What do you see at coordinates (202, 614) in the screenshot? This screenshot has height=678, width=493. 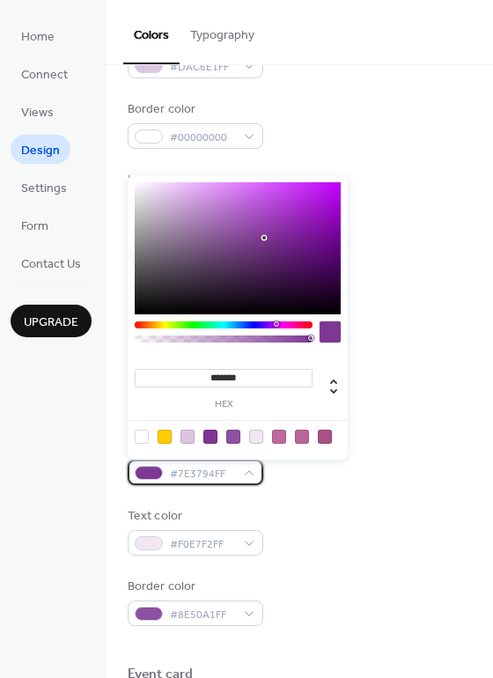 I see `span: #8E50A1FF` at bounding box center [202, 614].